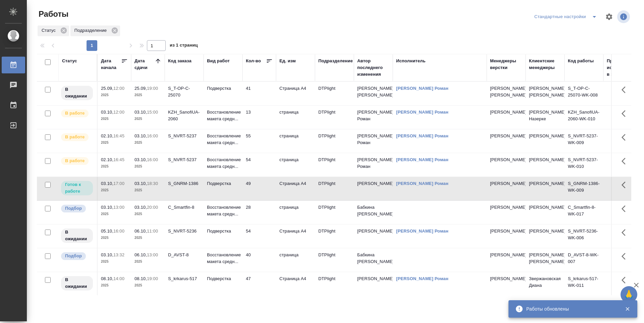 The image size is (644, 323). What do you see at coordinates (145, 64) in the screenshot?
I see `div: Дата сдачи` at bounding box center [145, 64].